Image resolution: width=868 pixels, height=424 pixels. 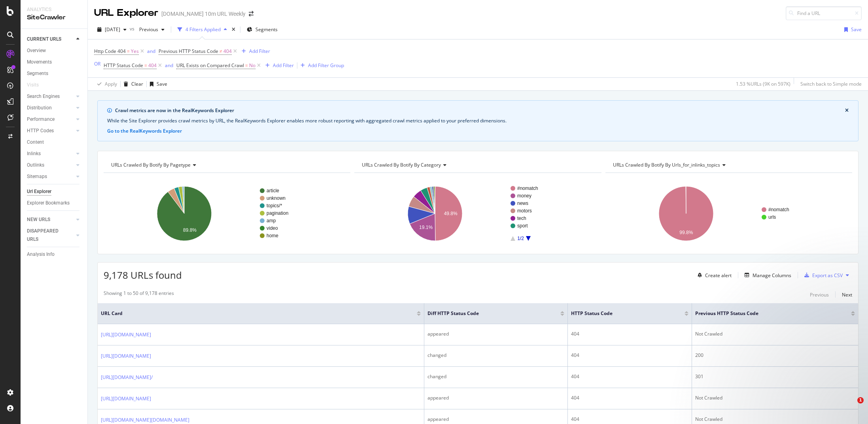 What do you see at coordinates (36, 50) in the screenshot?
I see `div: Overview` at bounding box center [36, 50].